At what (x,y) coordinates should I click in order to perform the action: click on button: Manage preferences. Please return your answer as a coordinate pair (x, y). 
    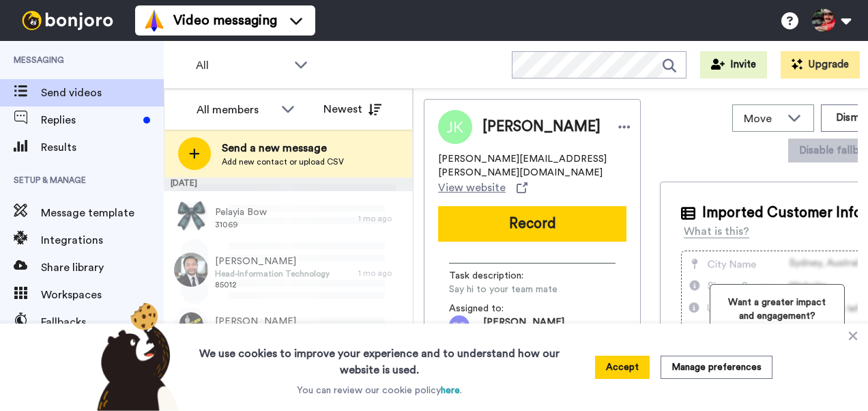
    Looking at the image, I should click on (716, 367).